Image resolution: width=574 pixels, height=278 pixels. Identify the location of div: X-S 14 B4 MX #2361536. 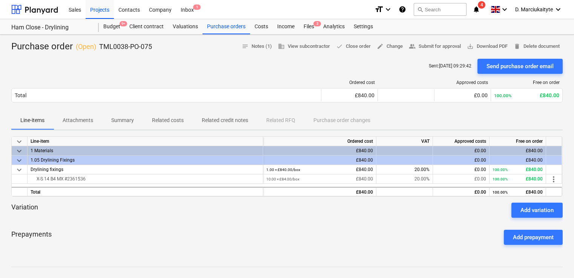
(145, 179).